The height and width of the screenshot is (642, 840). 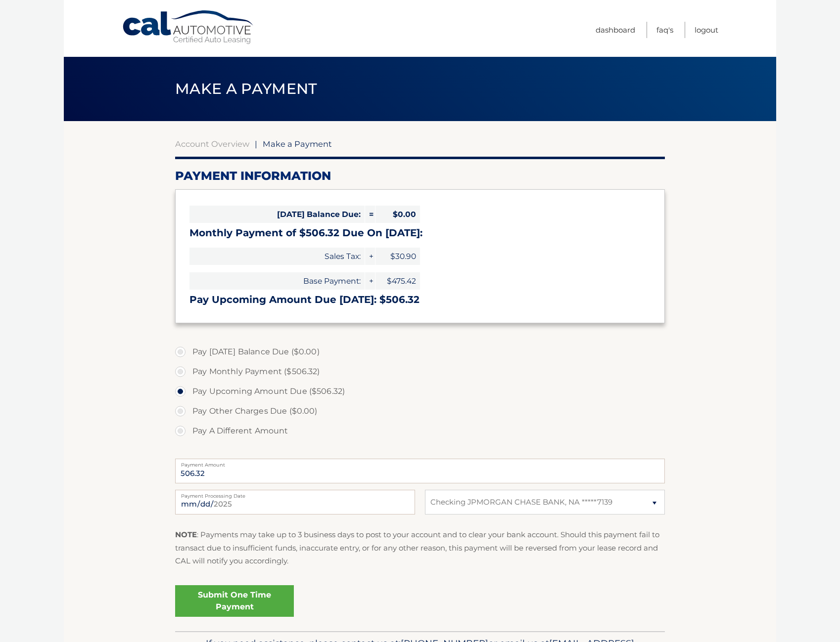 I want to click on input: Payment Amount, so click(x=420, y=471).